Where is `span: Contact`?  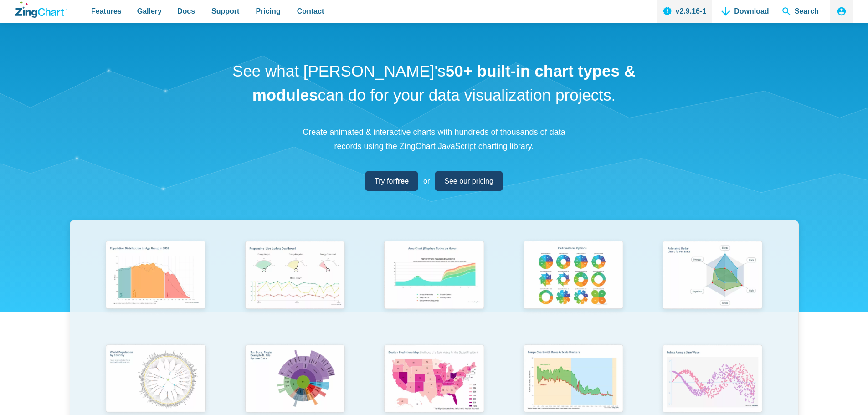
span: Contact is located at coordinates (311, 11).